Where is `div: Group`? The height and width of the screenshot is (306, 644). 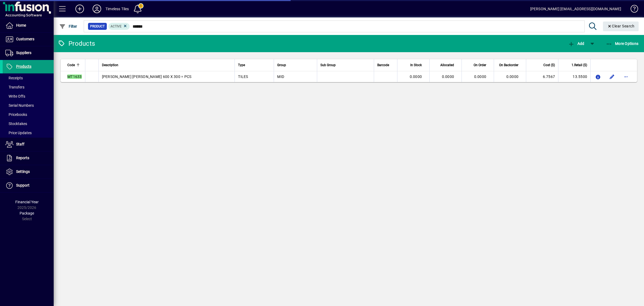
div: Group is located at coordinates (296, 65).